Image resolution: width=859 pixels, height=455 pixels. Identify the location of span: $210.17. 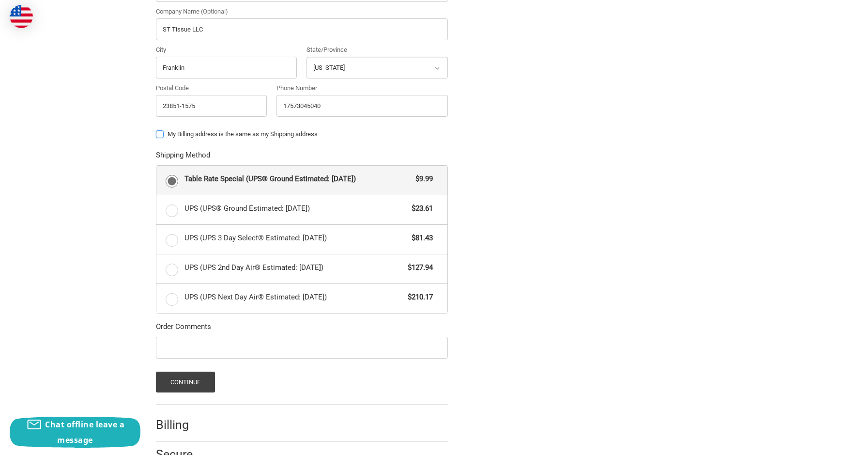
(418, 297).